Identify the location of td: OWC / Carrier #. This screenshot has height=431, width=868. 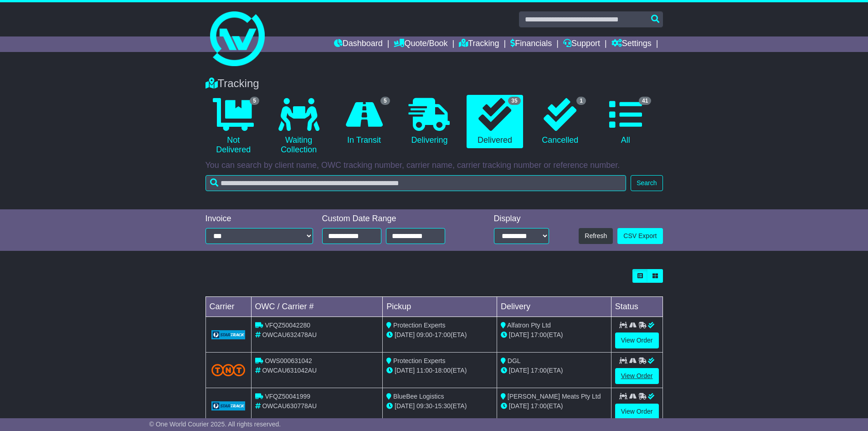
(317, 307).